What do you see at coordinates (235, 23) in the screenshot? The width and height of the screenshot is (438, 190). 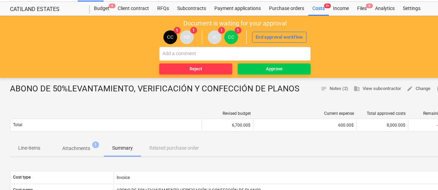 I see `p: Document is waiting for your approval` at bounding box center [235, 23].